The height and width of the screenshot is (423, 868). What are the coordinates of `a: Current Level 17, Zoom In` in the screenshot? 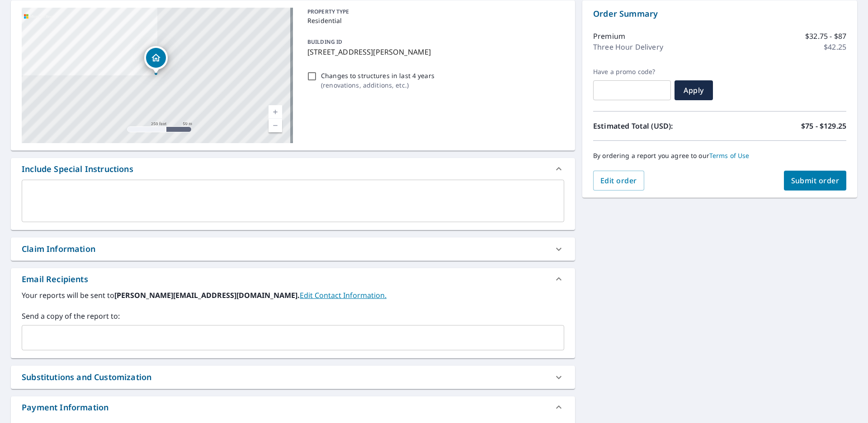 It's located at (275, 112).